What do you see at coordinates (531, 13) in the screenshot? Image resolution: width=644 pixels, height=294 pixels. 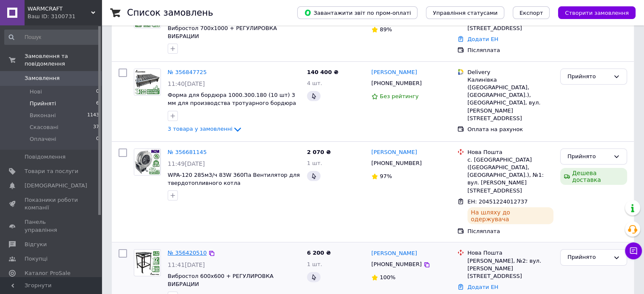 I see `button: Експорт` at bounding box center [531, 13].